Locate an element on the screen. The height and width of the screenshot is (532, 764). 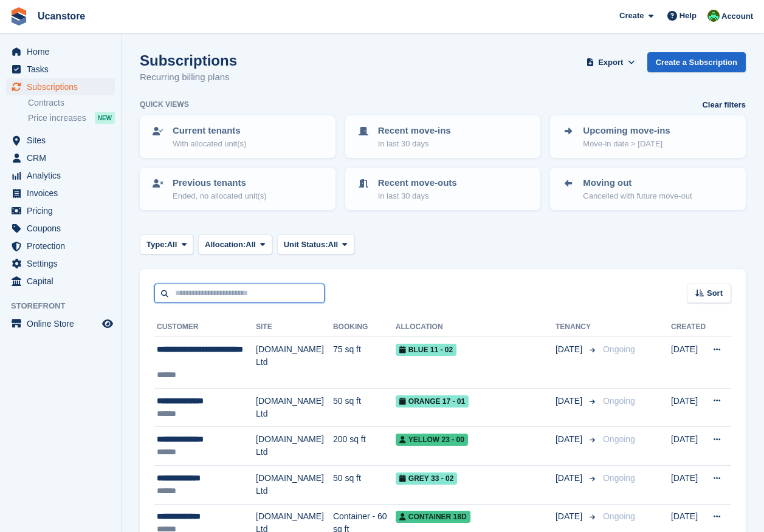
span: Unit Status: is located at coordinates (306, 245).